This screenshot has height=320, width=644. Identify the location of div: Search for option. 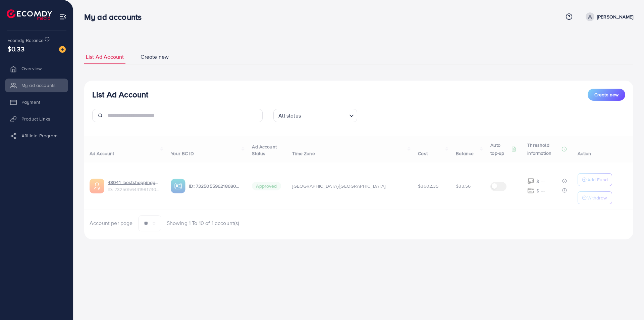
(315, 115).